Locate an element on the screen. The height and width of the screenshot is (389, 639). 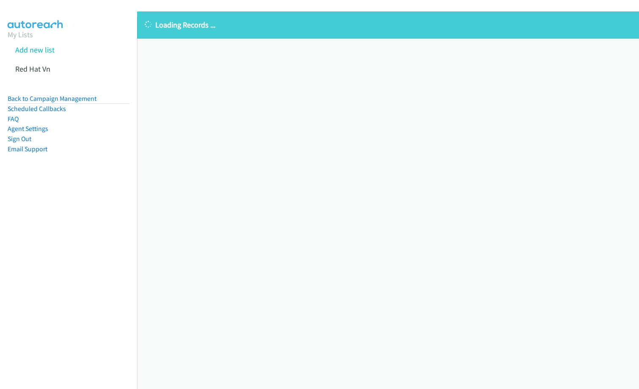
a: My Lists is located at coordinates (20, 34).